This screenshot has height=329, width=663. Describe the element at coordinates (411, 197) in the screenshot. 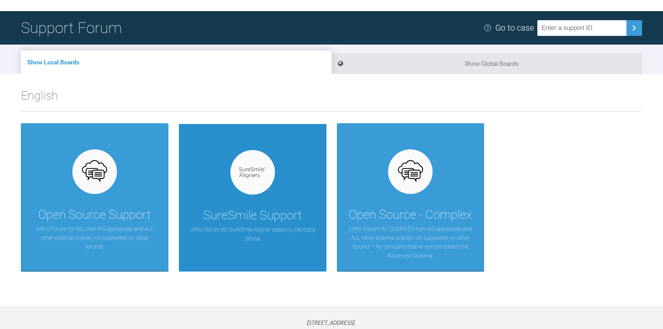

I see `a: Open Source - ComplexOrtho Forum for COMPLEX non-IAS appliances and ALL other external brands not...` at that location.